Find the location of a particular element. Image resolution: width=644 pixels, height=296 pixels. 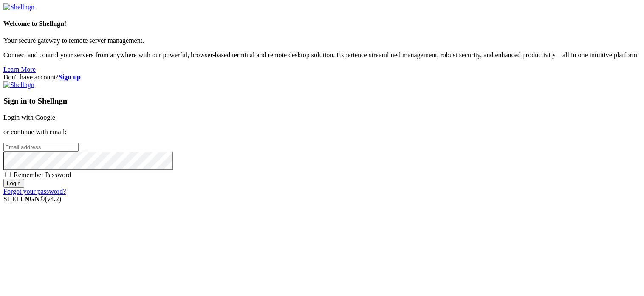

a: Login with Google is located at coordinates (29, 118).